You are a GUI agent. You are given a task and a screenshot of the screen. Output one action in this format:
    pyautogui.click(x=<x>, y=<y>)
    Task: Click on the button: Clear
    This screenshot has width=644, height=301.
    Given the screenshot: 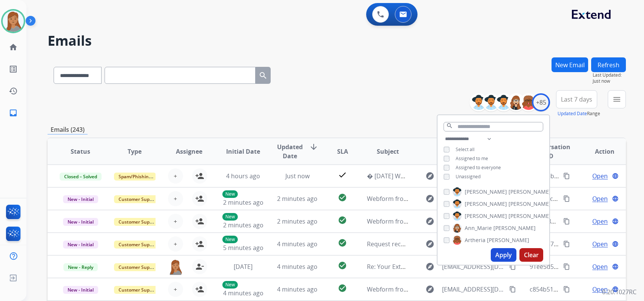 What is the action you would take?
    pyautogui.click(x=531, y=255)
    